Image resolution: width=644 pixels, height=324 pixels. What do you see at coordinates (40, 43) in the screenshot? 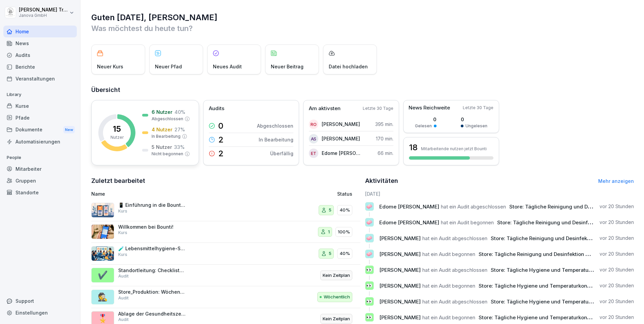
I see `div: News` at bounding box center [40, 43].